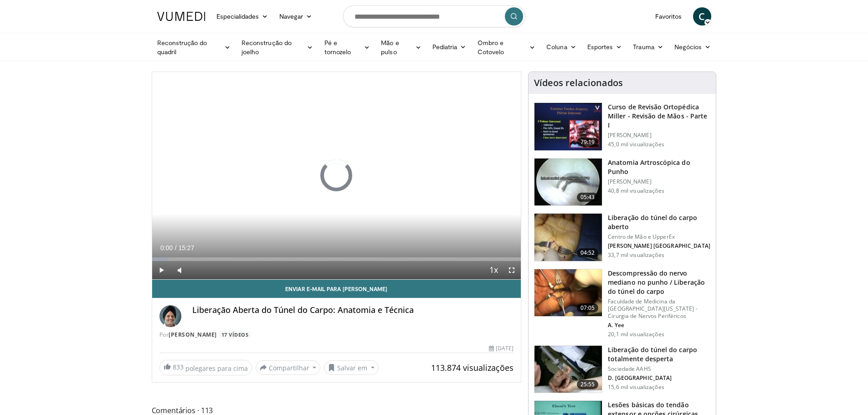 The height and width of the screenshot is (415, 868). I want to click on a: Favoritos, so click(668, 16).